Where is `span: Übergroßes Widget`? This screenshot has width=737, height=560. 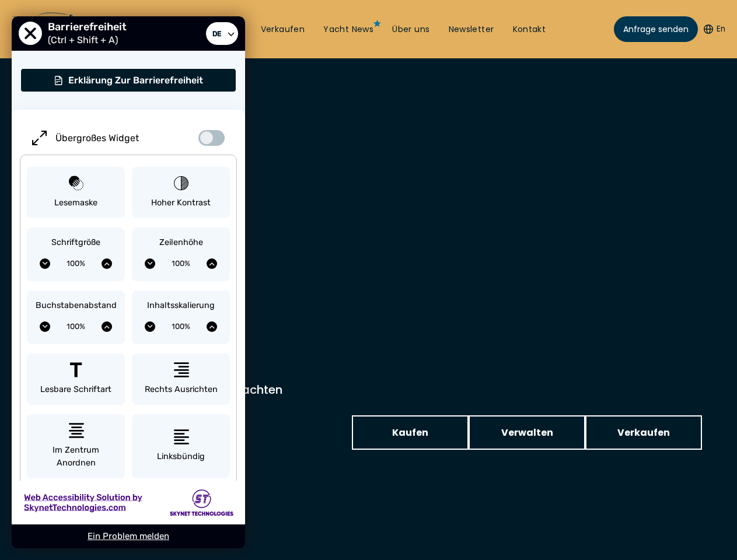
span: Übergroßes Widget is located at coordinates (97, 137).